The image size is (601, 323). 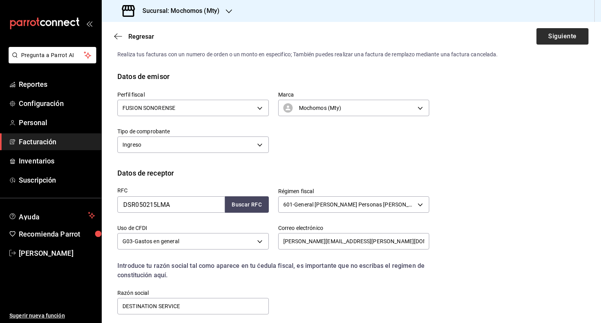 What do you see at coordinates (193, 293) in the screenshot?
I see `label: Razón social` at bounding box center [193, 293].